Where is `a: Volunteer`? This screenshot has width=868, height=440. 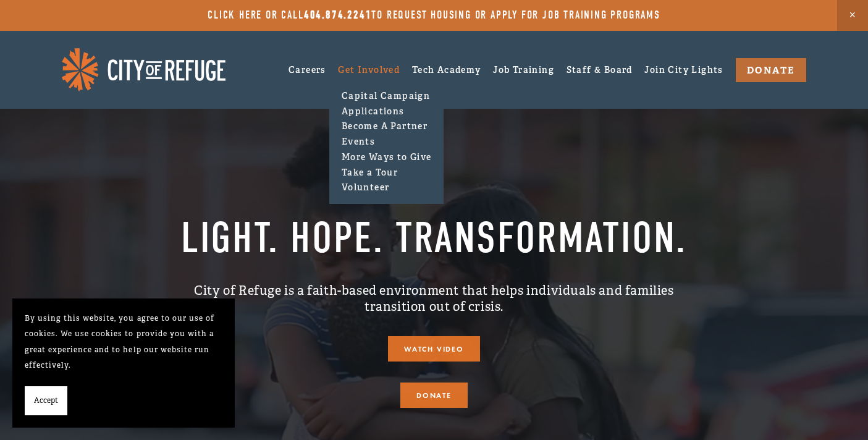 a: Volunteer is located at coordinates (386, 188).